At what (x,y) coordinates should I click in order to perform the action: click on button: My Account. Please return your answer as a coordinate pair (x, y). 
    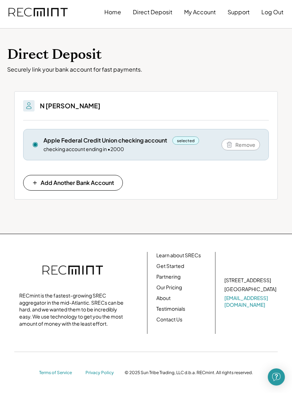
    Looking at the image, I should click on (200, 12).